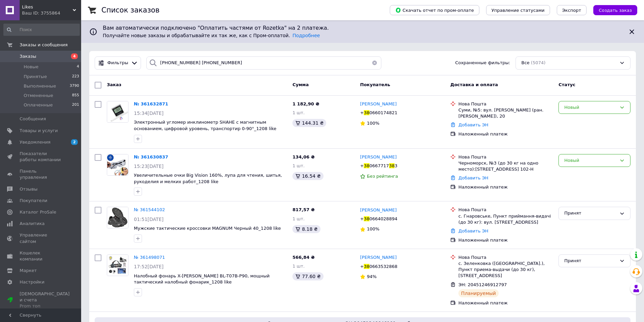  I want to click on span: 817,57 ₴, so click(303, 209).